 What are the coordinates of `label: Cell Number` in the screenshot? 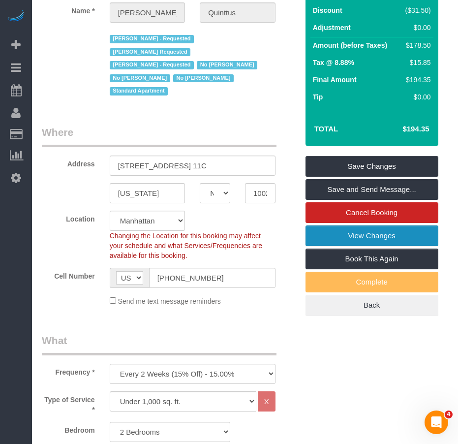 It's located at (68, 274).